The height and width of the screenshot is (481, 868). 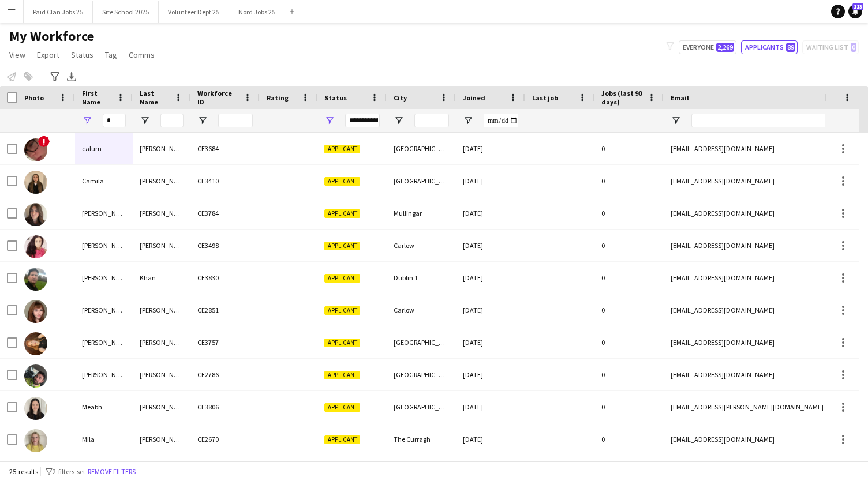 What do you see at coordinates (235, 121) in the screenshot?
I see `input: Workforce ID Filter Input` at bounding box center [235, 121].